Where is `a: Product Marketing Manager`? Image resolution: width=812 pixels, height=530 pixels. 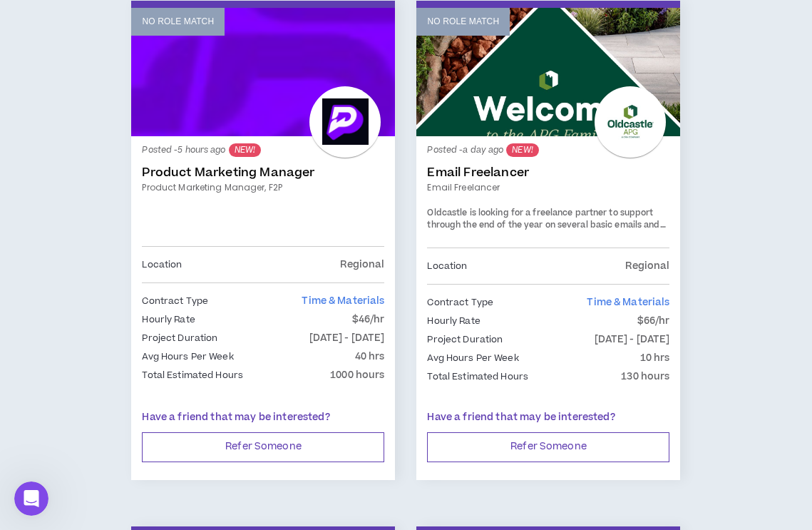
a: Product Marketing Manager is located at coordinates (263, 172).